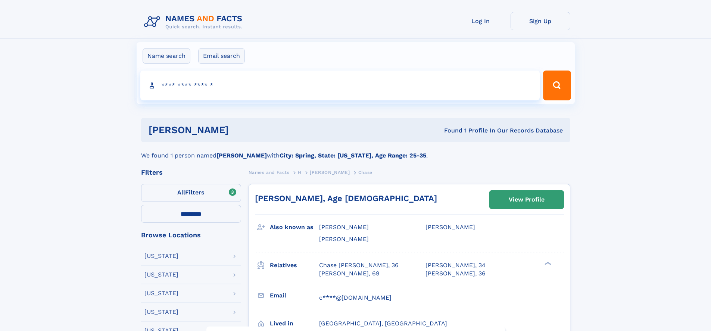 This screenshot has width=711, height=331. What do you see at coordinates (540, 21) in the screenshot?
I see `a: Sign Up` at bounding box center [540, 21].